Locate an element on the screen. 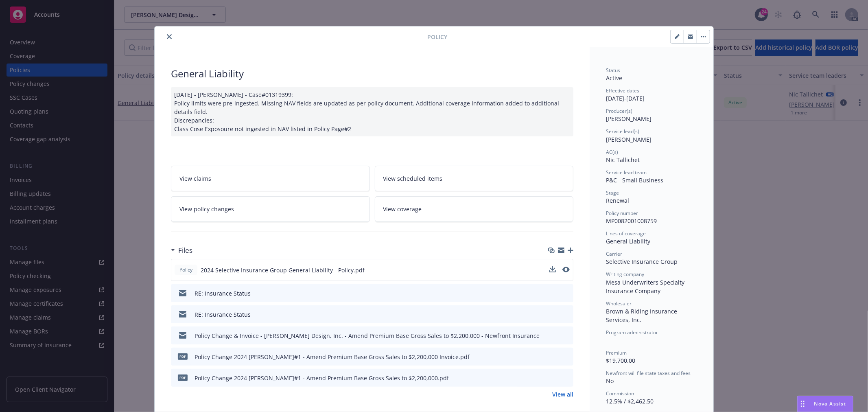  span: Policy number is located at coordinates (622, 213).